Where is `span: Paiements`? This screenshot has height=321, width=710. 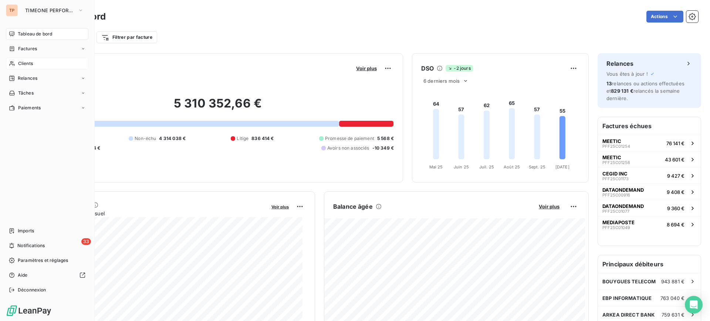 span: Paiements is located at coordinates (29, 108).